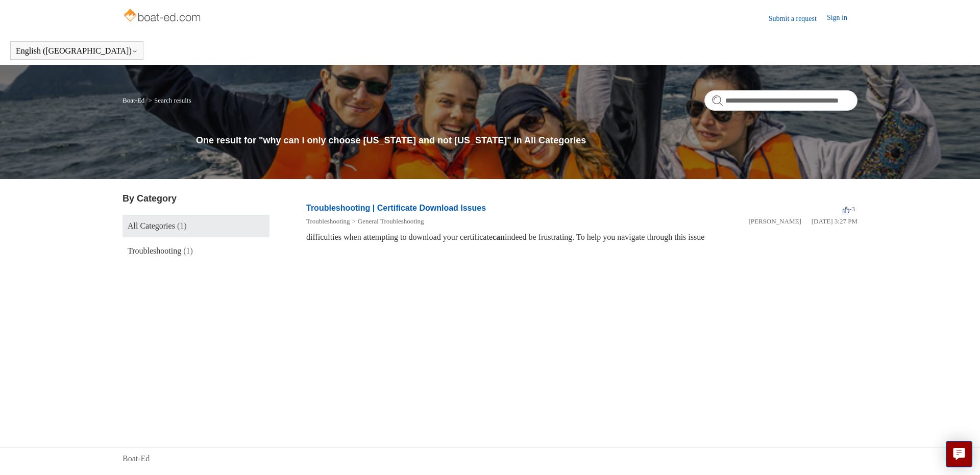 Image resolution: width=980 pixels, height=475 pixels. I want to click on div: difficulties when attempting to download your certificate indeed be frustrating. To help you navi..., so click(582, 237).